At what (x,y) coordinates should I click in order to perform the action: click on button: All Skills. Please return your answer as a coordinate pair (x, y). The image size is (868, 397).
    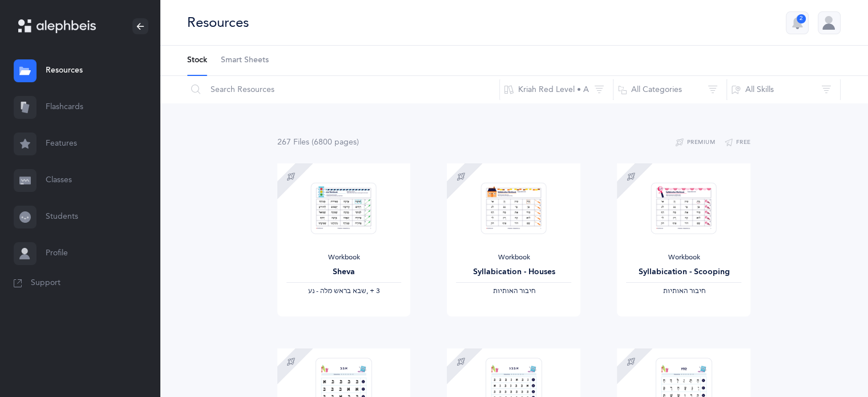
    Looking at the image, I should click on (784, 90).